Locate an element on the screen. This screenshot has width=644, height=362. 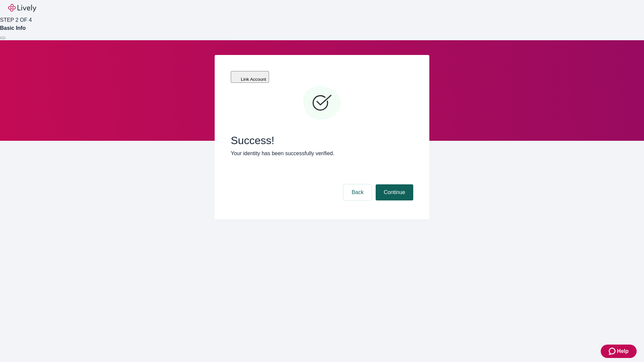
button: Zendesk support iconHelp is located at coordinates (619, 351).